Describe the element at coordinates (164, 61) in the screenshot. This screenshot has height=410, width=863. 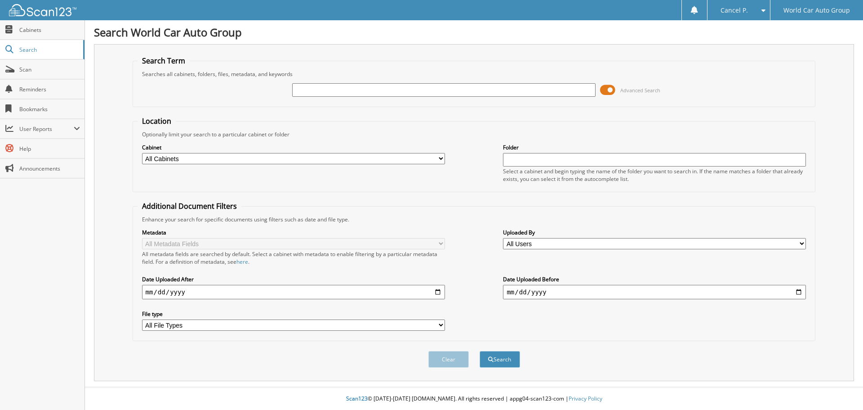
I see `legend: Search Term` at that location.